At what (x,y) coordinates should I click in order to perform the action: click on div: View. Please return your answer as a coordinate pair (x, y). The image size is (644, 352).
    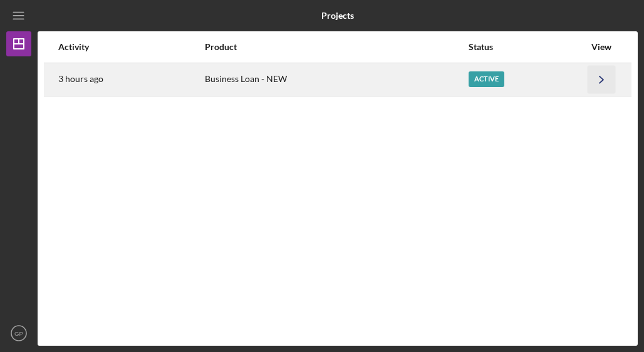
    Looking at the image, I should click on (601, 47).